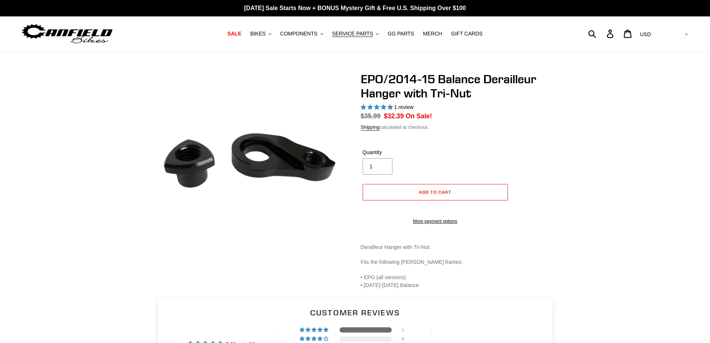 The height and width of the screenshot is (343, 710). What do you see at coordinates (355, 312) in the screenshot?
I see `h2: Customer Reviews` at bounding box center [355, 312].